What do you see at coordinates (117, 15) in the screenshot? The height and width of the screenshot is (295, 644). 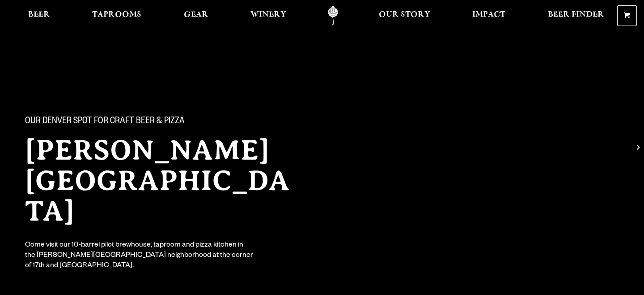 I see `span: Taprooms` at bounding box center [117, 15].